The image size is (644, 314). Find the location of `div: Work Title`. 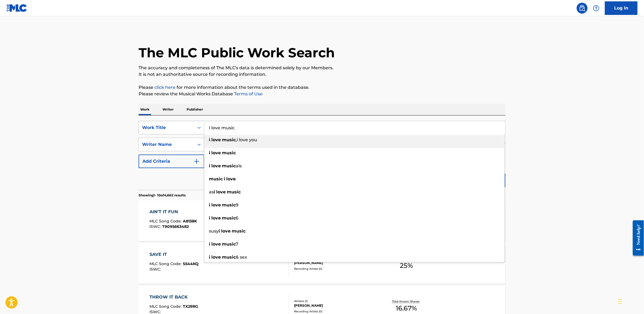

div: Work Title is located at coordinates (167, 128).